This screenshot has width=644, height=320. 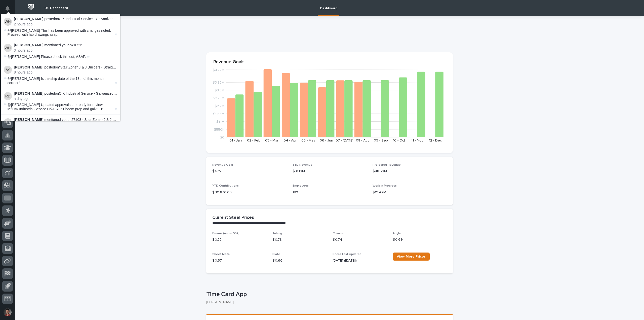 What do you see at coordinates (8, 48) in the screenshot?
I see `img: Wynne Hochstetler` at bounding box center [8, 48].